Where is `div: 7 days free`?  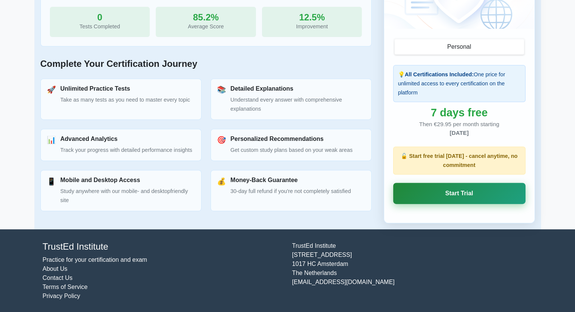 div: 7 days free is located at coordinates (459, 113).